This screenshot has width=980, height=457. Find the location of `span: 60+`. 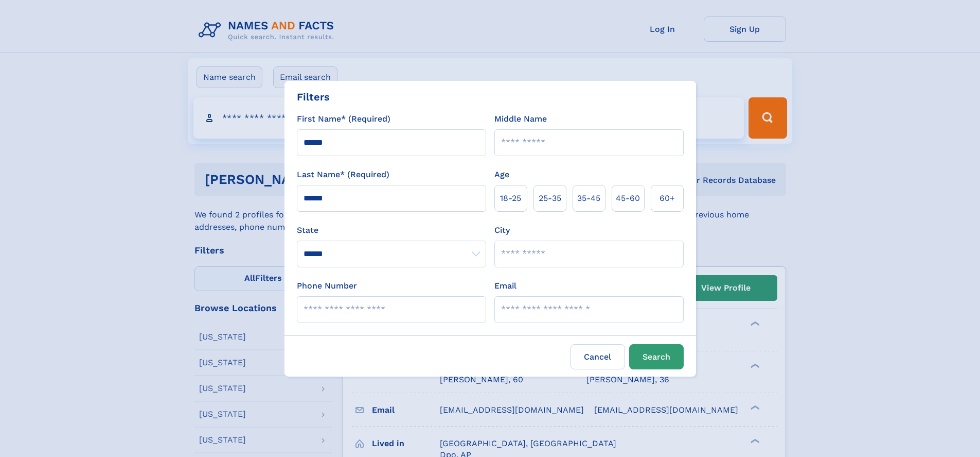

span: 60+ is located at coordinates (667, 198).